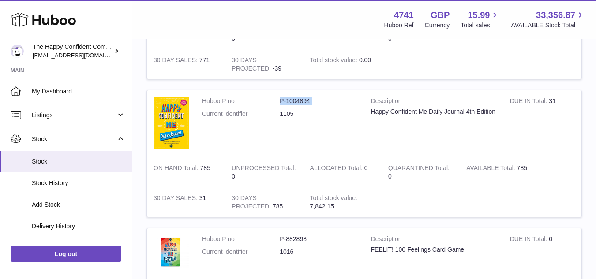 This screenshot has height=279, width=596. Describe the element at coordinates (79, 183) in the screenshot. I see `span: Stock History` at that location.